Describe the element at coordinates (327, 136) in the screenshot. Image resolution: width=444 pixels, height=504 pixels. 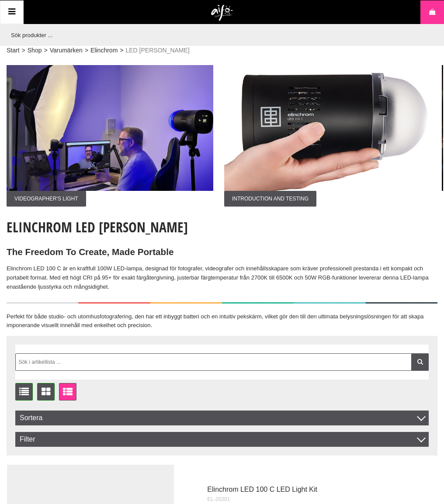
I see `a: Annons:002 ban-elin-led100c-009.jpgINTRODUCTION AND TESTING` at that location.